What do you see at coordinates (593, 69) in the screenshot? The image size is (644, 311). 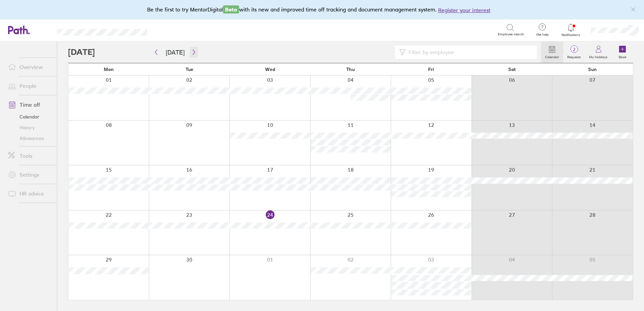 I see `span: Sun` at bounding box center [593, 69].